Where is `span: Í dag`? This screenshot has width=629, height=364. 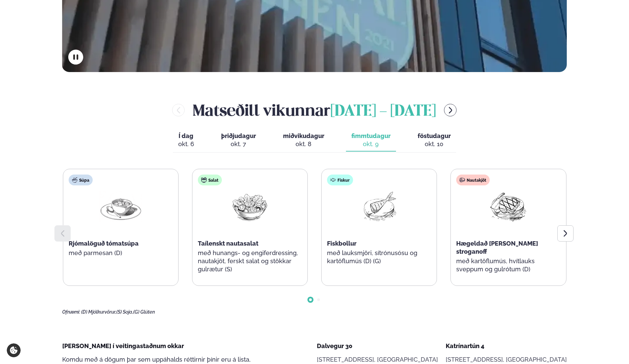
span: Í dag is located at coordinates (186, 136).